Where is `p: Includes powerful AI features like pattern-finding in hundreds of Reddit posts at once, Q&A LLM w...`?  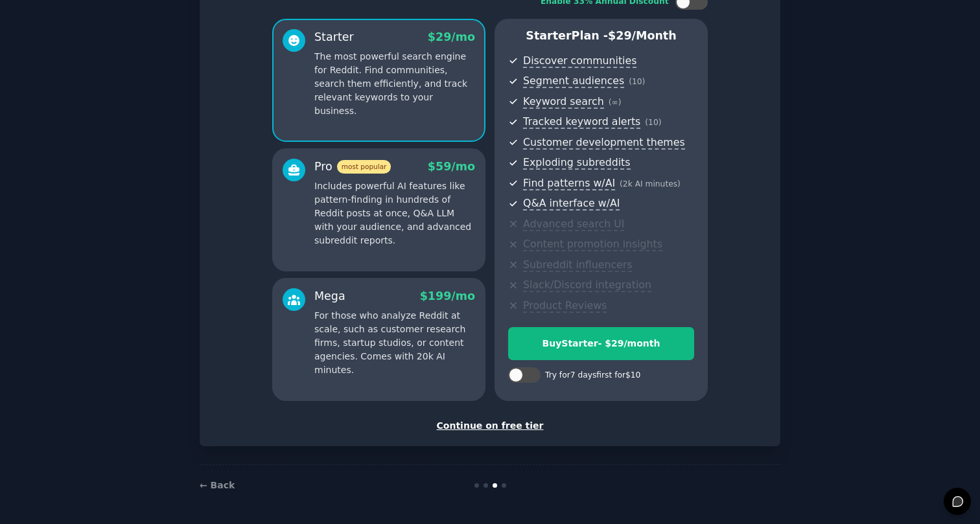
p: Includes powerful AI features like pattern-finding in hundreds of Reddit posts at once, Q&A LLM w... is located at coordinates (394, 214).